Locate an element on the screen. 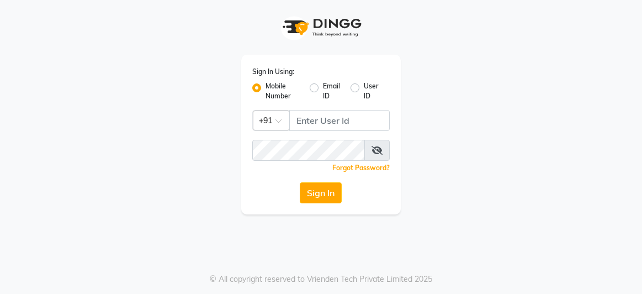 This screenshot has height=294, width=642. label: Mobile Number is located at coordinates (283, 91).